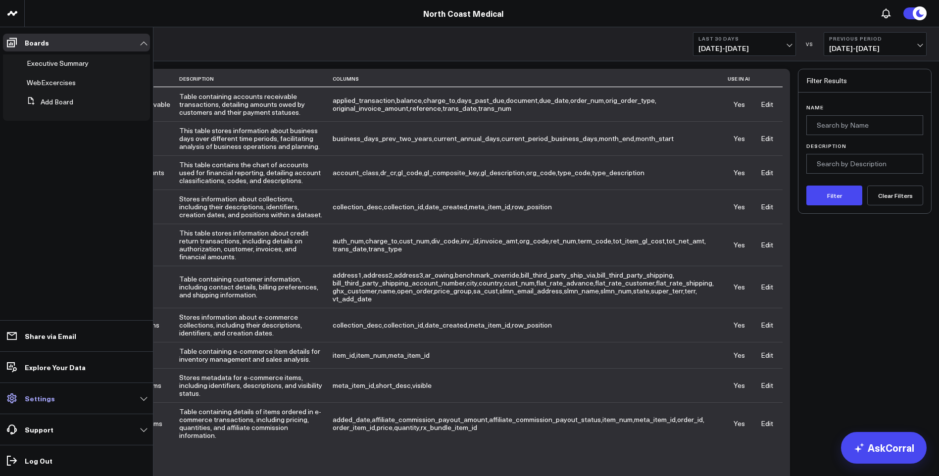 Image resolution: width=939 pixels, height=476 pixels. I want to click on a: Log Out, so click(76, 461).